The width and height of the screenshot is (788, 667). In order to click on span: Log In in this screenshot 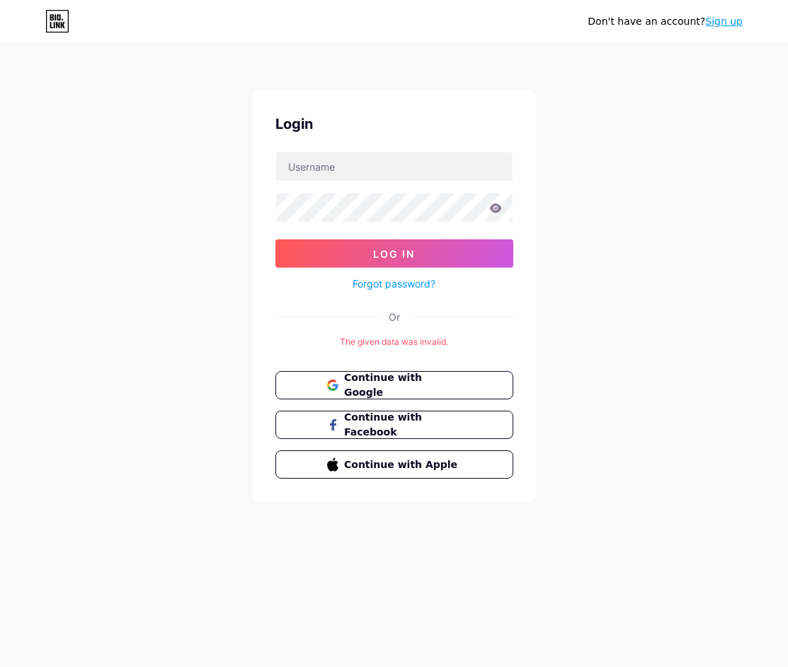, I will do `click(394, 254)`.